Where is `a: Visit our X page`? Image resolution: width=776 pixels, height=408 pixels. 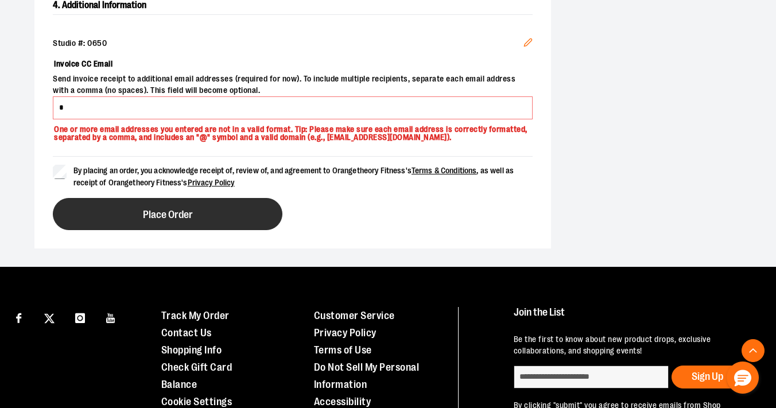 a: Visit our X page is located at coordinates (49, 317).